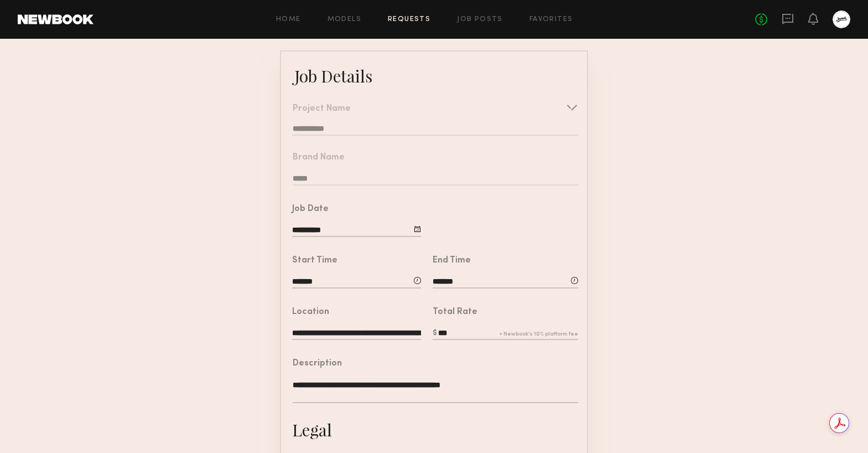  Describe the element at coordinates (409, 19) in the screenshot. I see `a: Requests` at that location.